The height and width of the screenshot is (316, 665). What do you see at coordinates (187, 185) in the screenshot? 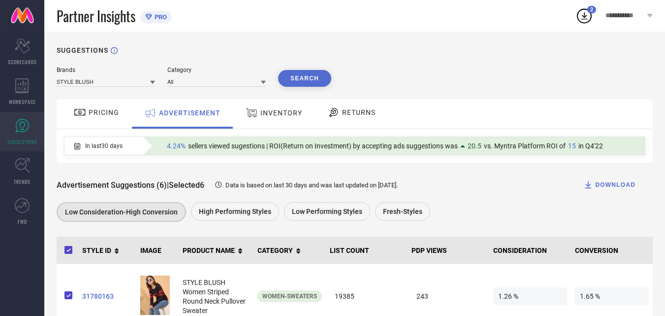
I see `span: Selected 6` at bounding box center [187, 185].